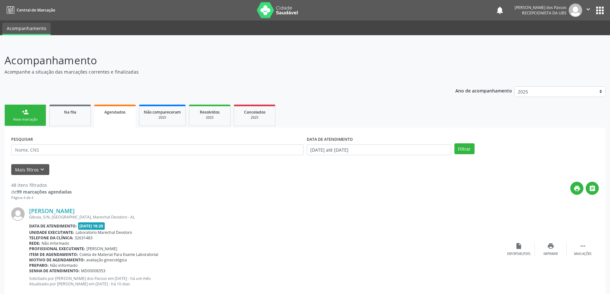 This screenshot has height=294, width=610. Describe the element at coordinates (500, 10) in the screenshot. I see `button: notifications` at that location.